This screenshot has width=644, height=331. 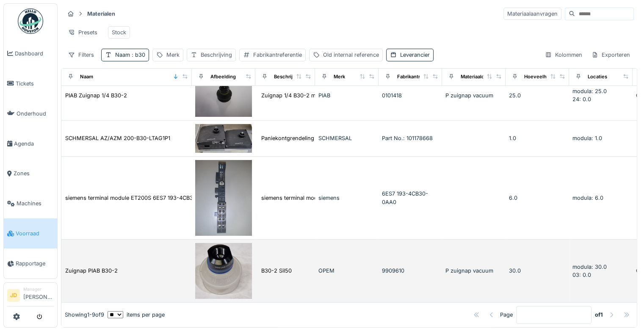 What do you see at coordinates (347, 95) in the screenshot?
I see `div: PIAB` at bounding box center [347, 95].